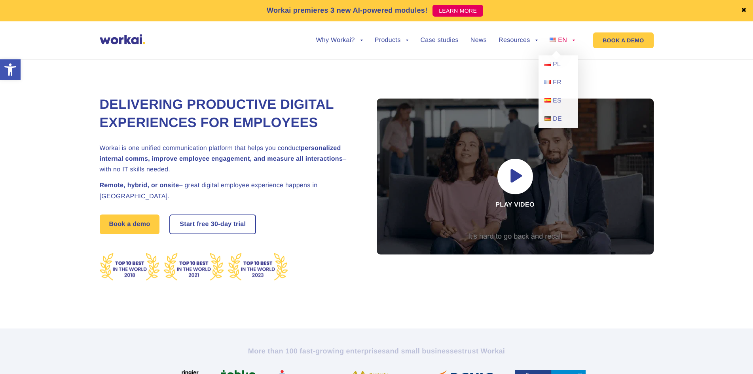 Image resolution: width=753 pixels, height=374 pixels. I want to click on p: Workai premieres 3 new AI-powered modules!, so click(347, 10).